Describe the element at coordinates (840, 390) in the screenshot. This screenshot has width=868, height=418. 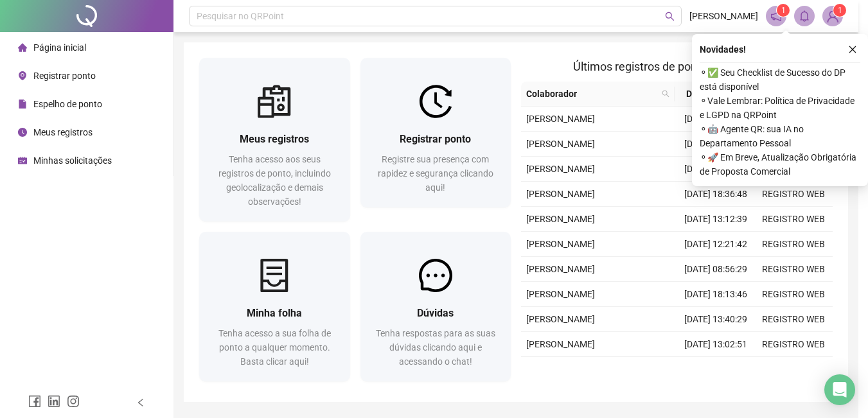
I see `div: Open Intercom Messenger` at that location.